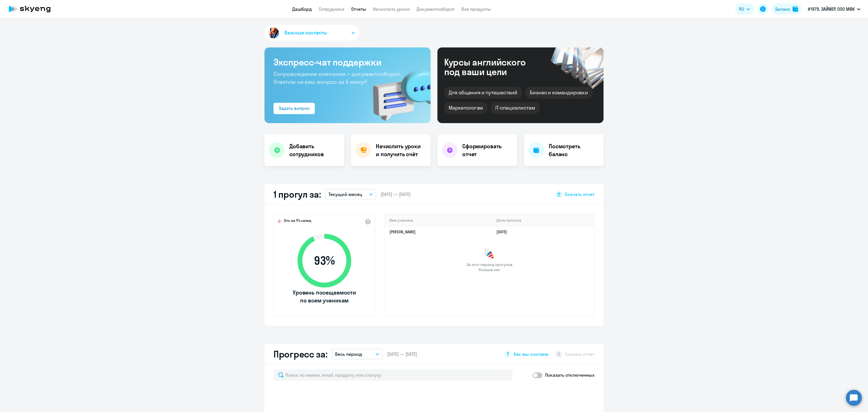 The image size is (868, 412). What do you see at coordinates (834, 9) in the screenshot?
I see `button: #1979, ЗАЙМЕР, ООО МФК` at bounding box center [834, 9].